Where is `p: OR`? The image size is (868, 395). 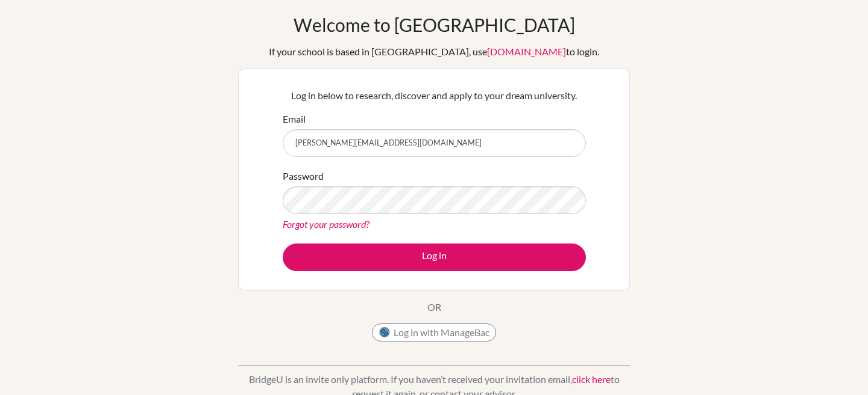
p: OR is located at coordinates (434, 307).